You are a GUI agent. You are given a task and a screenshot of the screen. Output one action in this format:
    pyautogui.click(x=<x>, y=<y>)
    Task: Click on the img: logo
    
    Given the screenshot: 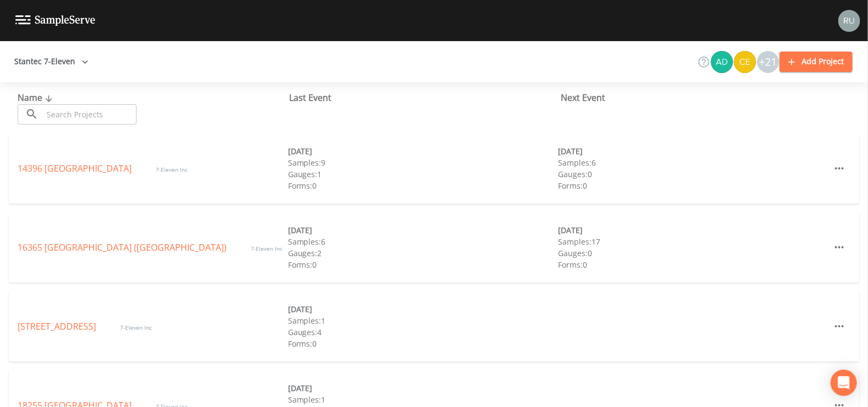 What is the action you would take?
    pyautogui.click(x=55, y=20)
    